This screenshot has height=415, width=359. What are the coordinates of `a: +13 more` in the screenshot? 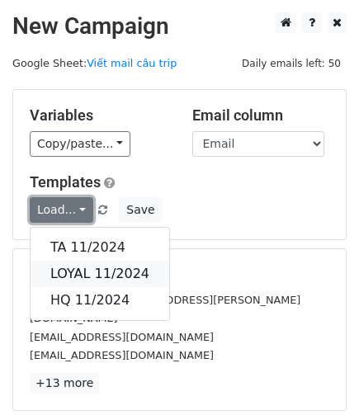 It's located at (64, 383).